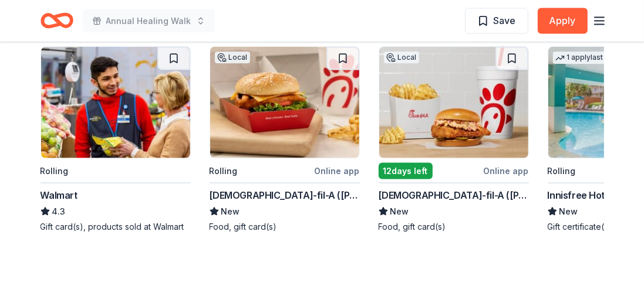 This screenshot has height=296, width=644. Describe the element at coordinates (115, 140) in the screenshot. I see `a: Image for WalmartRollingWalmart4.3Gift card(s), products sold at Walmart` at that location.